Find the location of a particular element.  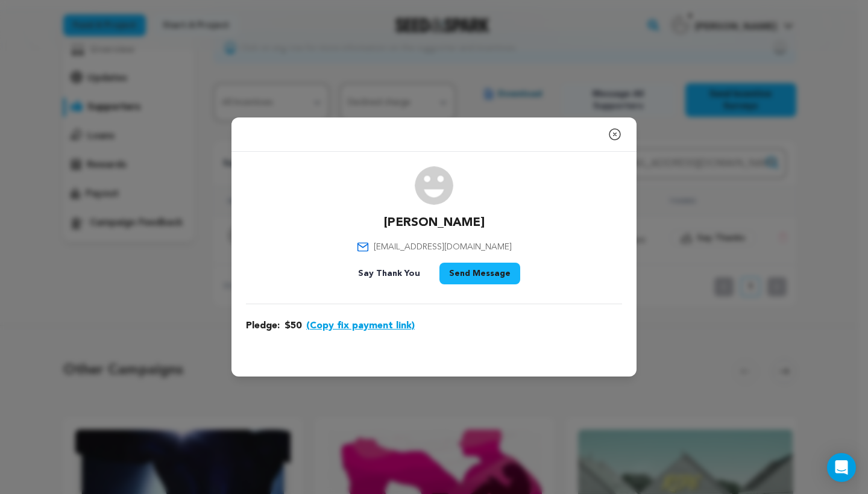

span: Pledge: is located at coordinates (263, 326).